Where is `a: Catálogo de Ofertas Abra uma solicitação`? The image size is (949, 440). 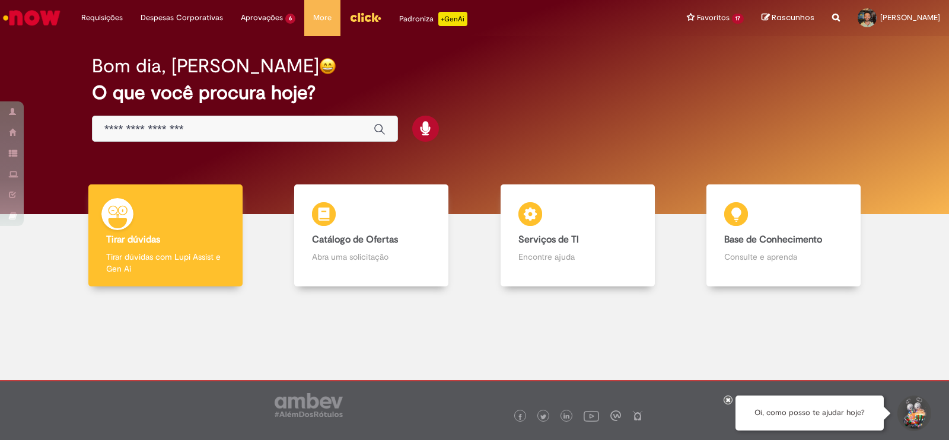
a: Catálogo de Ofertas Abra uma solicitação is located at coordinates (372, 235).